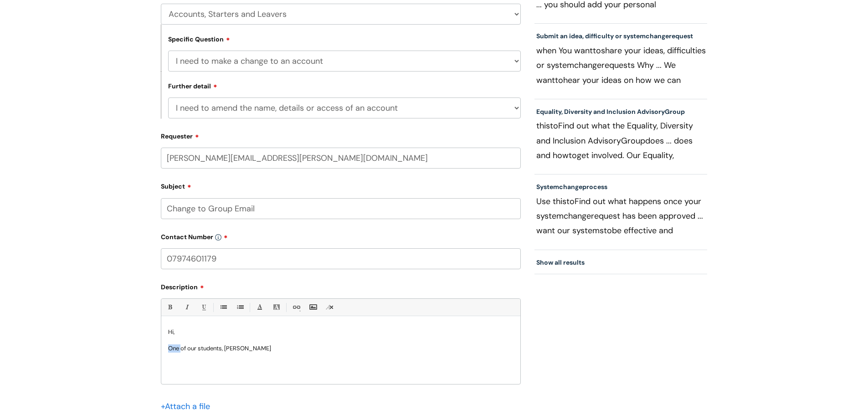  I want to click on a: Remove formatting (Ctrl-\), so click(329, 308).